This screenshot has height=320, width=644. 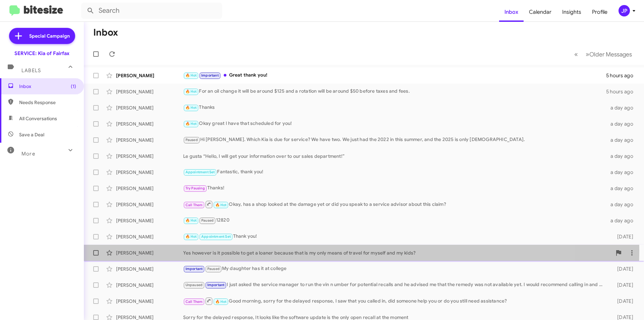 I want to click on span: Needs Response, so click(x=48, y=102).